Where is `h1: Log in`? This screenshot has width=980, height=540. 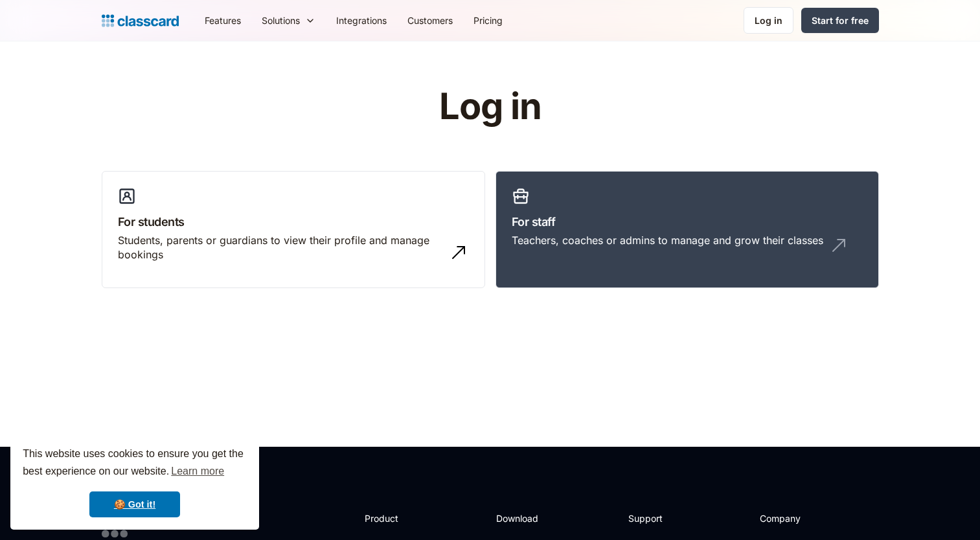
h1: Log in is located at coordinates (490, 106).